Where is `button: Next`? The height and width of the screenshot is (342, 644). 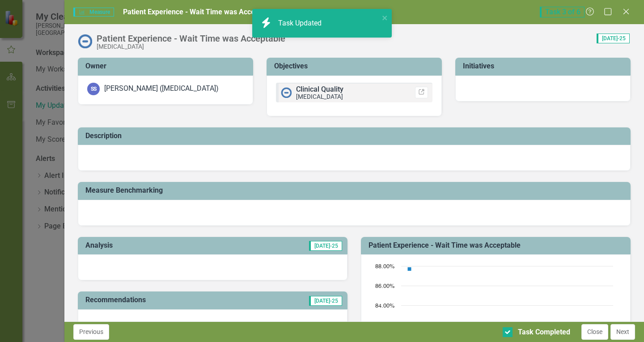 button: Next is located at coordinates (623, 332).